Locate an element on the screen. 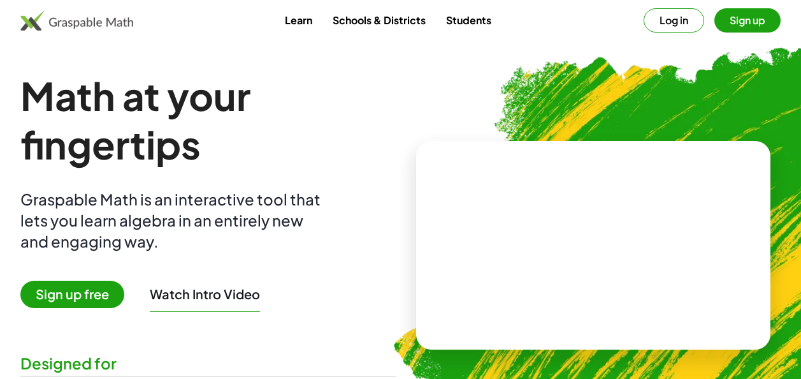 This screenshot has height=379, width=801. h1: Math at your fingertips is located at coordinates (208, 120).